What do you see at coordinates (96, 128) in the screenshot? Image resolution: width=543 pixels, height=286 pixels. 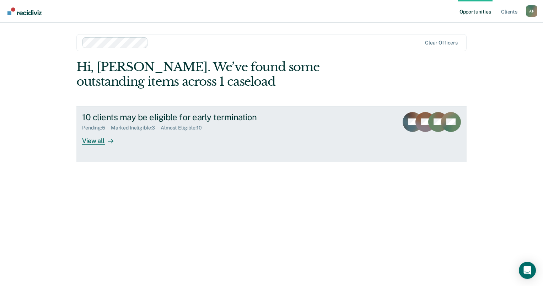 I see `div: Pending : 5` at bounding box center [96, 128].